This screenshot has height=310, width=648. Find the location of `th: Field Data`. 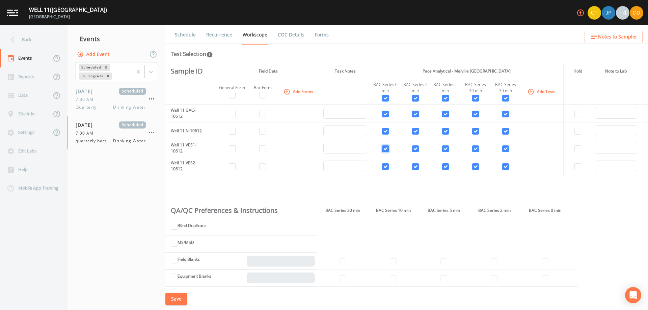

th: Field Data is located at coordinates (268, 71).